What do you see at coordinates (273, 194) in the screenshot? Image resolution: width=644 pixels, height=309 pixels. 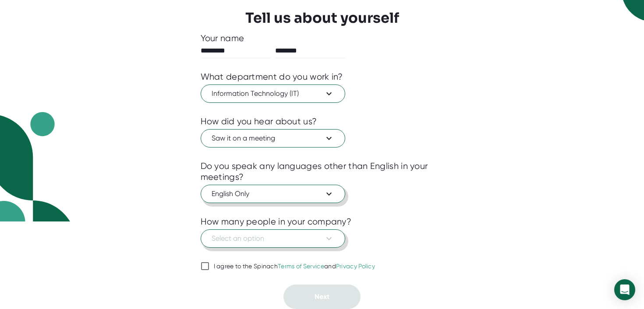 I see `button: English Only` at bounding box center [273, 194].